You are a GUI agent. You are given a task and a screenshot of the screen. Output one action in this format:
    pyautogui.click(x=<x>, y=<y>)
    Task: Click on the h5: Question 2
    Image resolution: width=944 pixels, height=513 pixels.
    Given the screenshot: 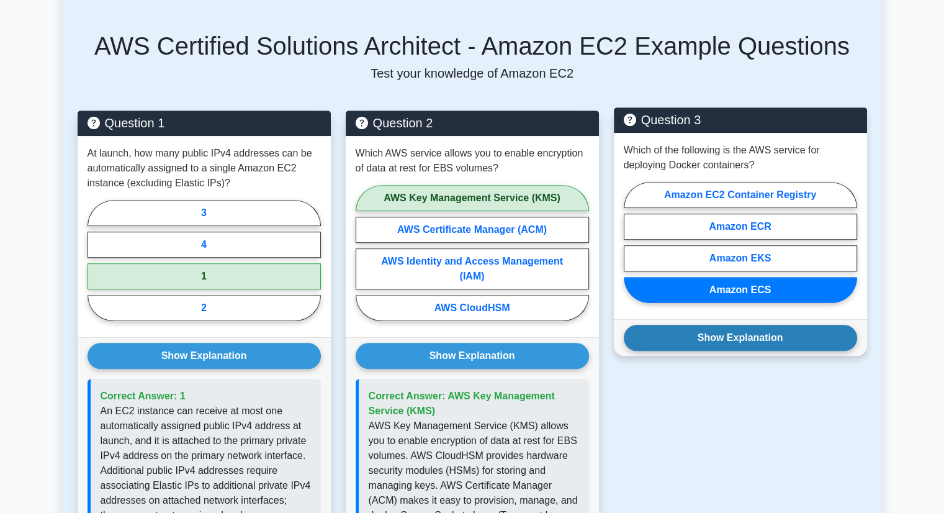 What is the action you would take?
    pyautogui.click(x=472, y=123)
    